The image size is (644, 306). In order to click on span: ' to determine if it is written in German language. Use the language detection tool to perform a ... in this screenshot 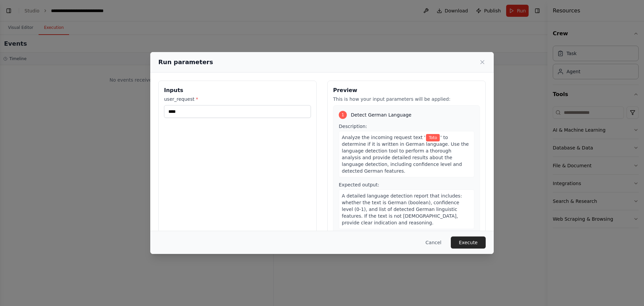, I will do `click(405, 154)`.